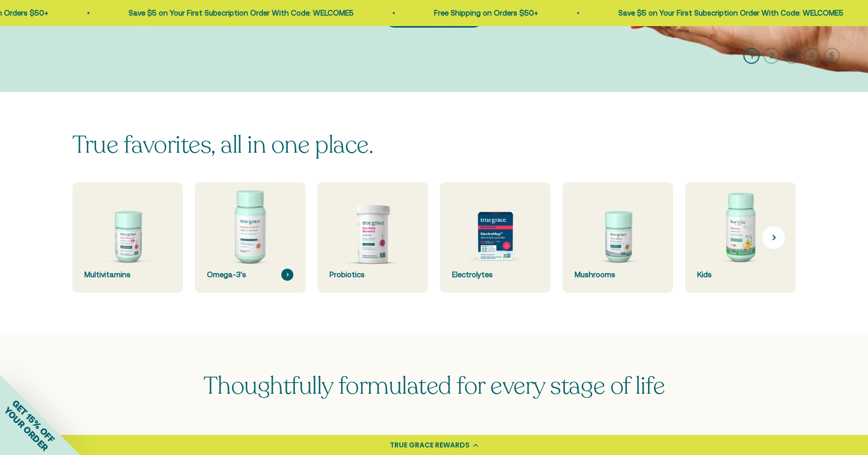 This screenshot has width=868, height=455. What do you see at coordinates (373, 275) in the screenshot?
I see `div: Probiotics` at bounding box center [373, 275].